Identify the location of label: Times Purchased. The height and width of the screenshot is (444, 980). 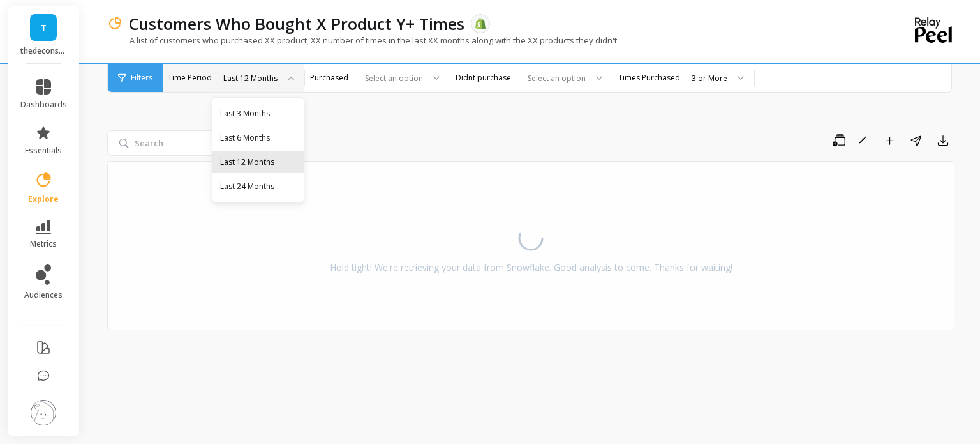
(648, 78).